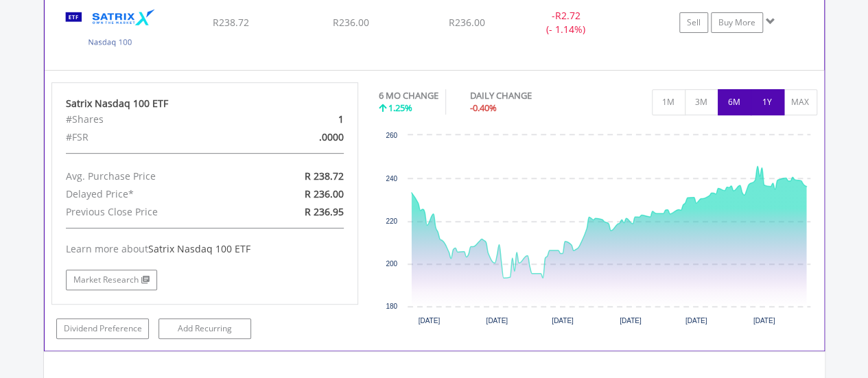 This screenshot has width=868, height=378. What do you see at coordinates (525, 96) in the screenshot?
I see `div: DAILY CHANGE` at bounding box center [525, 96].